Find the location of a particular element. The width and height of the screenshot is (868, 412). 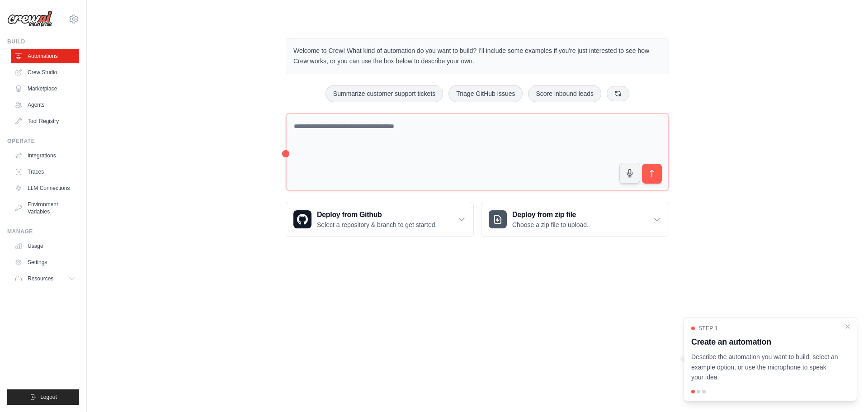

p: Describe the automation you want to build, select an example option, or use the microphone to spe... is located at coordinates (765, 367).